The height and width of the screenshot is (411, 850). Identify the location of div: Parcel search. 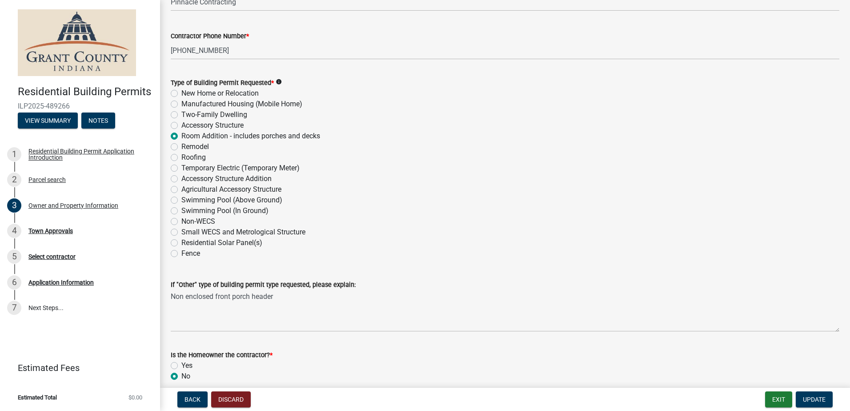
(47, 180).